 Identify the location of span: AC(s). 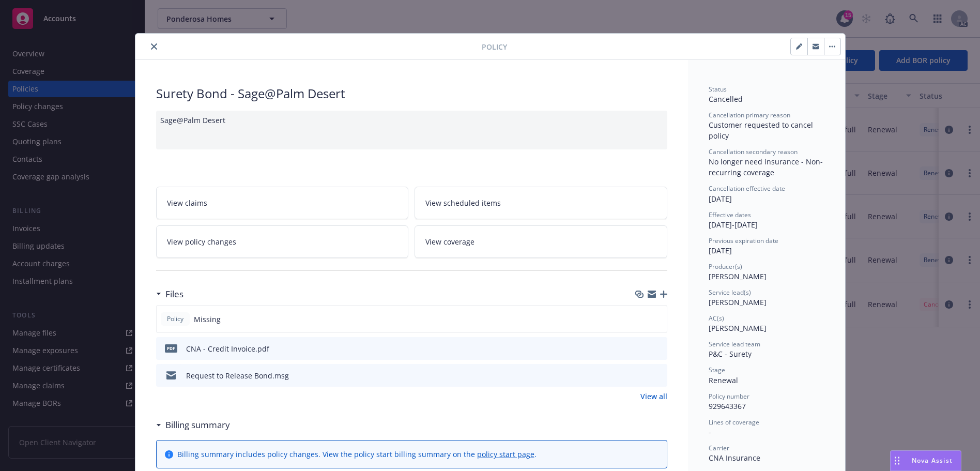
(717, 318).